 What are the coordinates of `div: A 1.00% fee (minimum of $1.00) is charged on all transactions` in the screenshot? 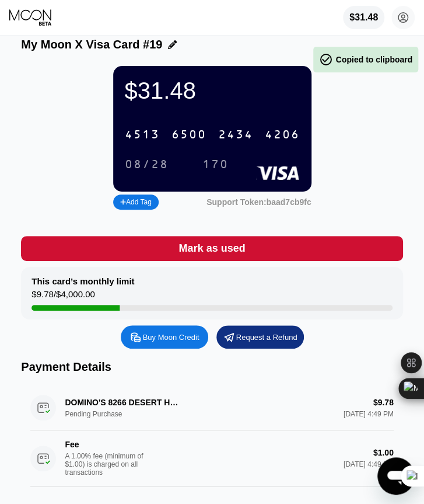 It's located at (109, 464).